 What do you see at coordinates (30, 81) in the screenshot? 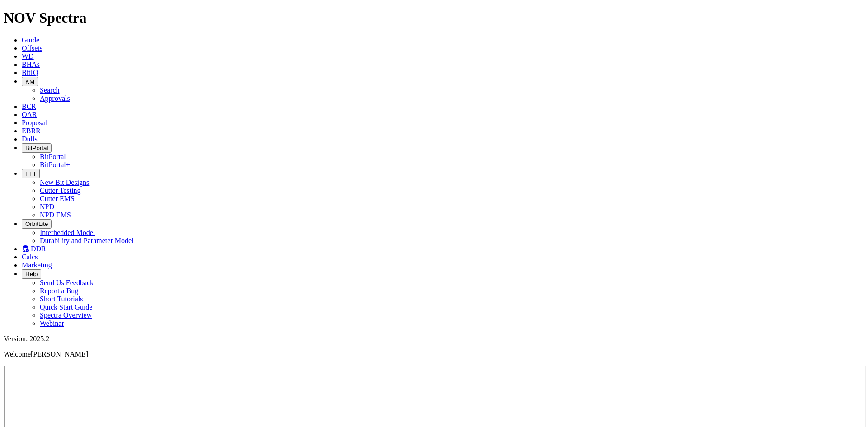
I see `button: KM` at bounding box center [30, 81].